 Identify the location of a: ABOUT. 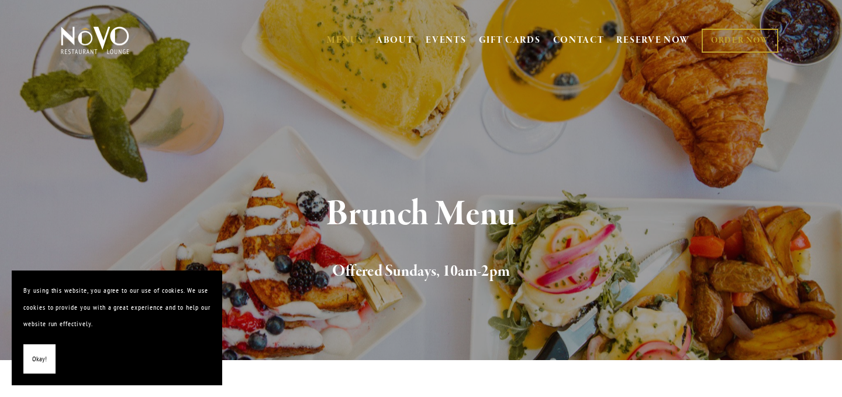
(395, 40).